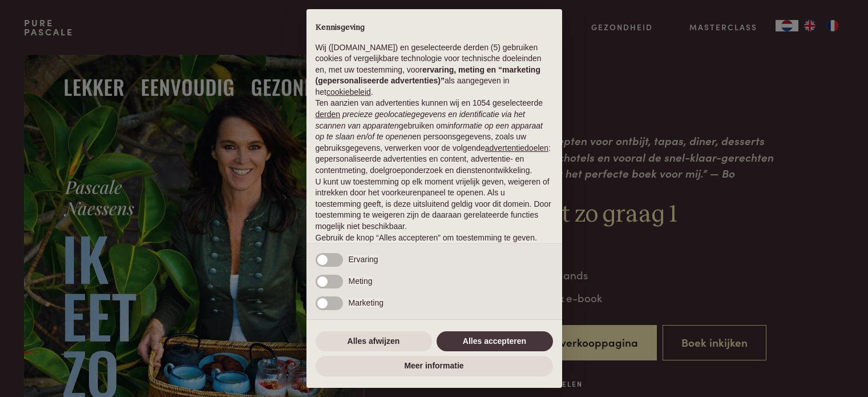 This screenshot has height=397, width=868. What do you see at coordinates (360, 281) in the screenshot?
I see `span: Meting` at bounding box center [360, 281].